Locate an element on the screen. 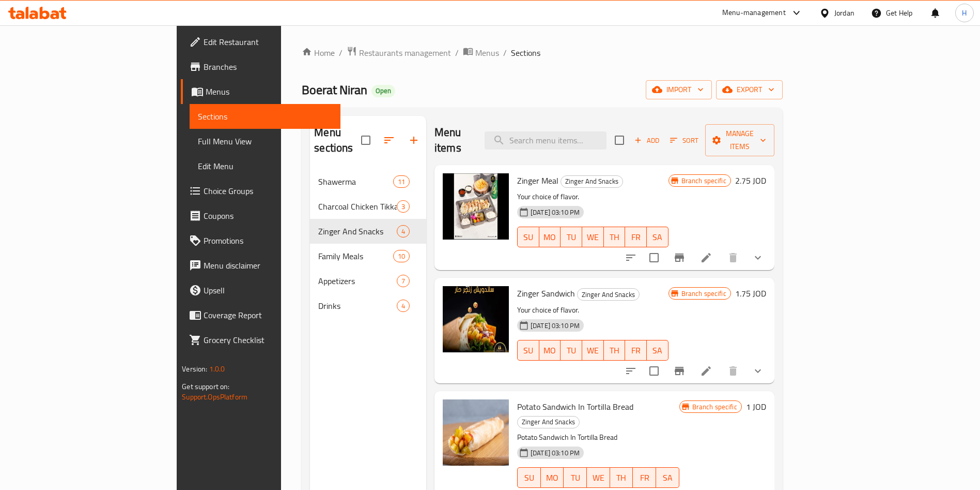 Image resolution: width=980 pixels, height=490 pixels. div: Family Meals10 is located at coordinates (368, 256).